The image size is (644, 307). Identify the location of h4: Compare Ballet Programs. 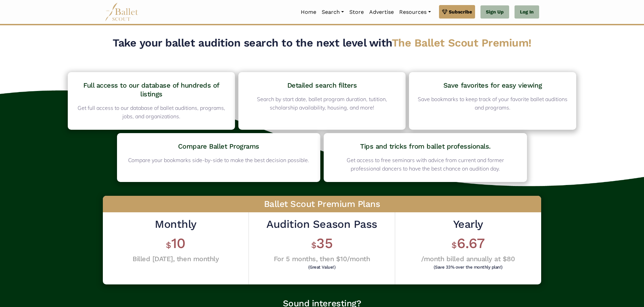
(219, 146).